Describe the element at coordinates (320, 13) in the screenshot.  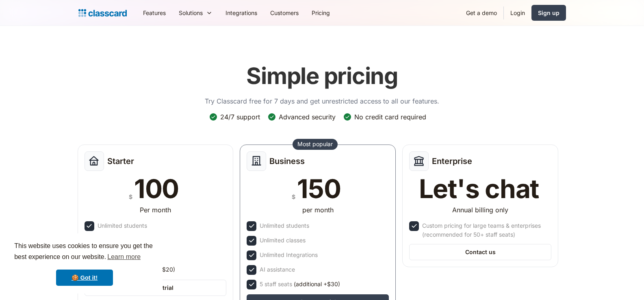
I see `a: Pricing` at that location.